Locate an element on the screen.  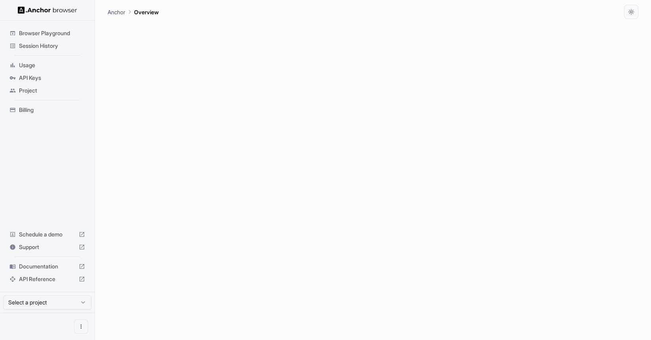
div: Usage is located at coordinates (47, 65).